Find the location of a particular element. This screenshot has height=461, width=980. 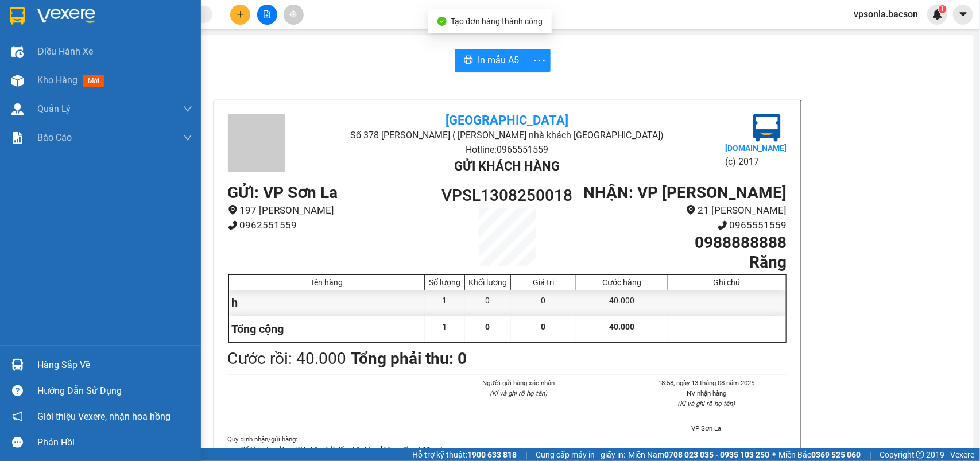

span: notification is located at coordinates (17, 416).